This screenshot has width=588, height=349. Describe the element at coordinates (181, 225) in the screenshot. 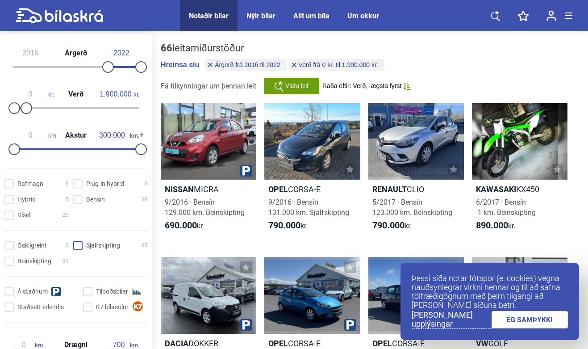

I see `b: 690.000` at that location.